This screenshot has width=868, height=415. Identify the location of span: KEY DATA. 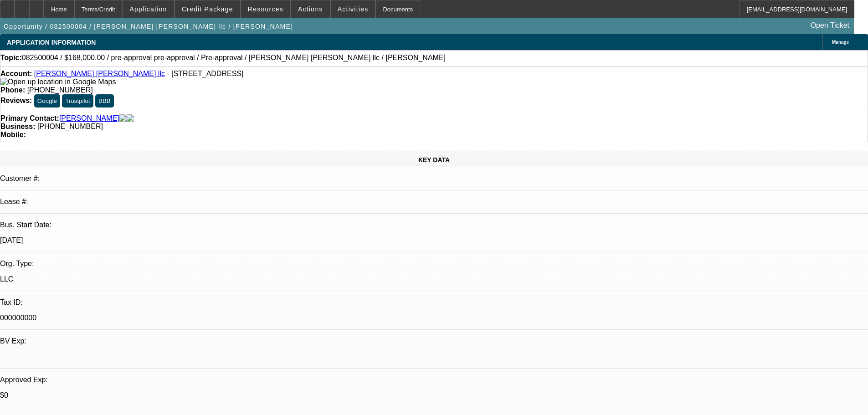
(434, 160).